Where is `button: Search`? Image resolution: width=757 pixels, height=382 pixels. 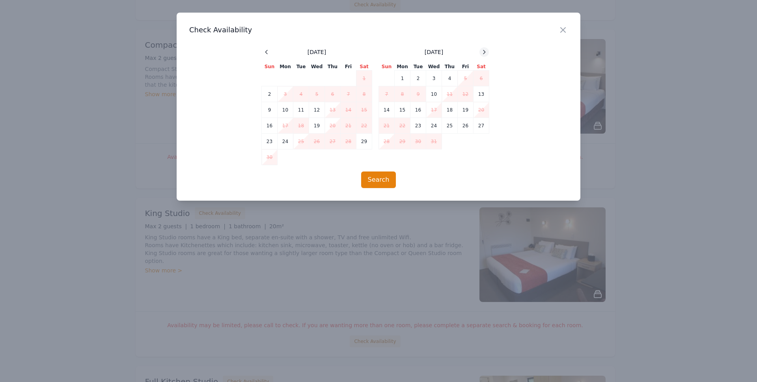
button: Search is located at coordinates (378, 180).